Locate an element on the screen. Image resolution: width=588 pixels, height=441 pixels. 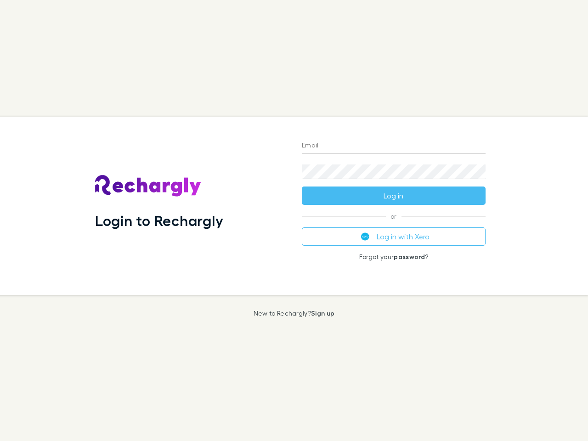
p: New to Rechargly? is located at coordinates (294, 313).